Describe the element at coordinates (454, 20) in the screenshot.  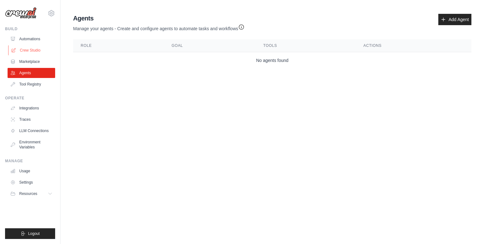
I see `a: Add Agent` at that location.